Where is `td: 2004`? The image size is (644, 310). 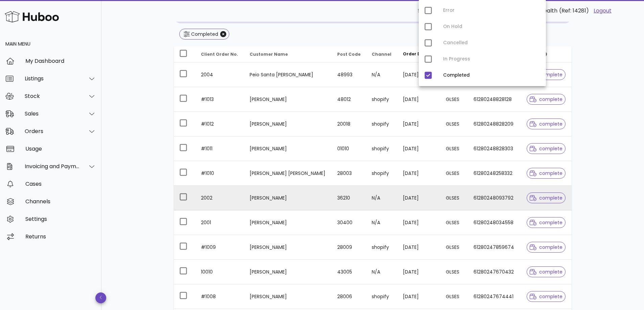 td: 2004 is located at coordinates (220, 74).